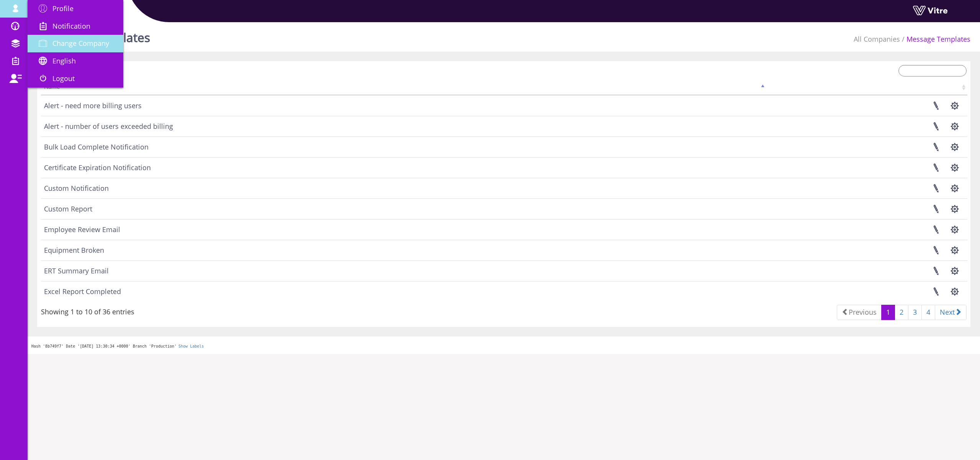 The image size is (980, 460). What do you see at coordinates (404, 106) in the screenshot?
I see `td: Alert - need more billing users` at bounding box center [404, 106].